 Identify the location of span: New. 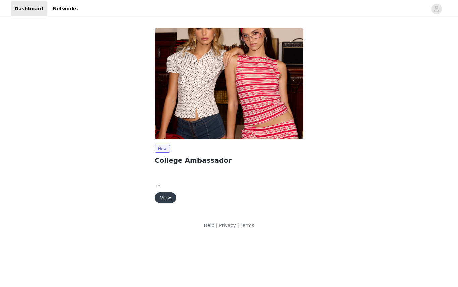
(162, 149).